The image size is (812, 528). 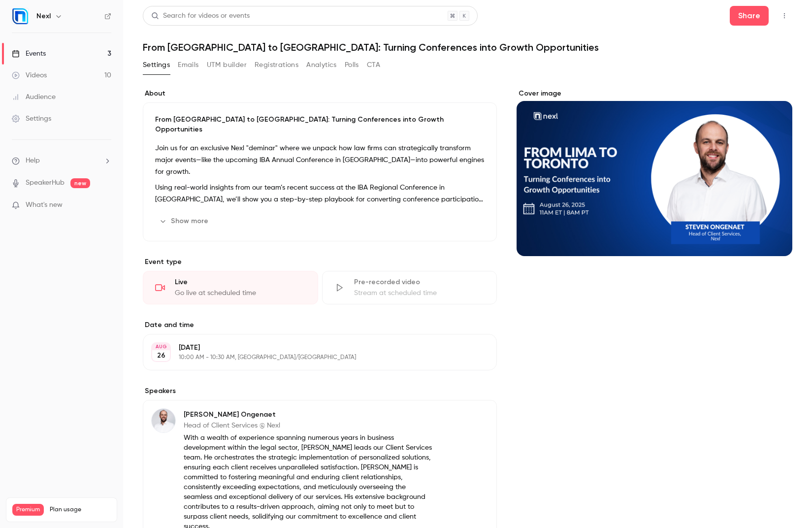 I want to click on label: Speakers, so click(x=319, y=391).